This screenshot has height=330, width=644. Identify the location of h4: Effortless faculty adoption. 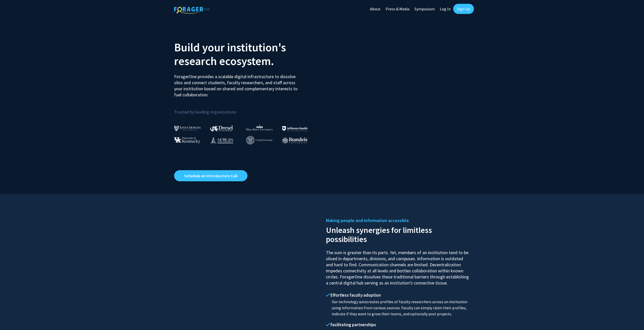
(398, 295).